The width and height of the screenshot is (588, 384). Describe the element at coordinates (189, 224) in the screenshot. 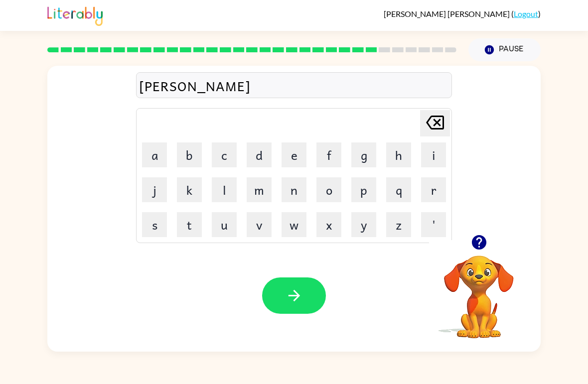

I see `button: t` at that location.